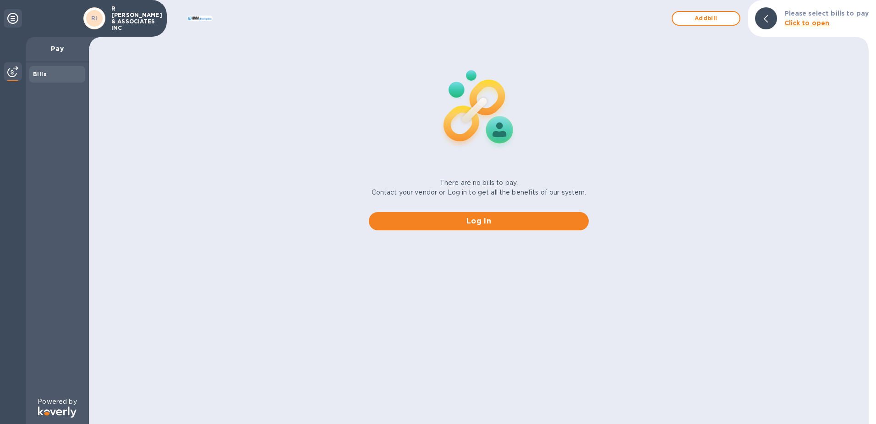  What do you see at coordinates (57, 401) in the screenshot?
I see `p: Powered by` at bounding box center [57, 401].